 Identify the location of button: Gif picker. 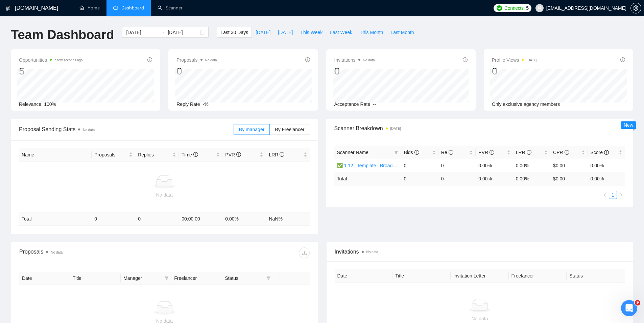
(24, 218).